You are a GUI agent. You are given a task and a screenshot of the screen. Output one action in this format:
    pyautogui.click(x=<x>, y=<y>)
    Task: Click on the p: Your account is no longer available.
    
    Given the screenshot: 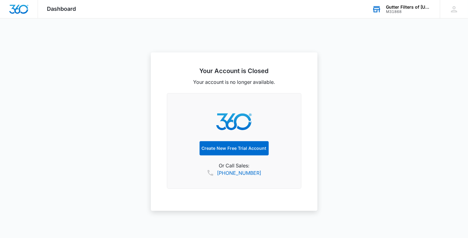 What is the action you would take?
    pyautogui.click(x=234, y=82)
    